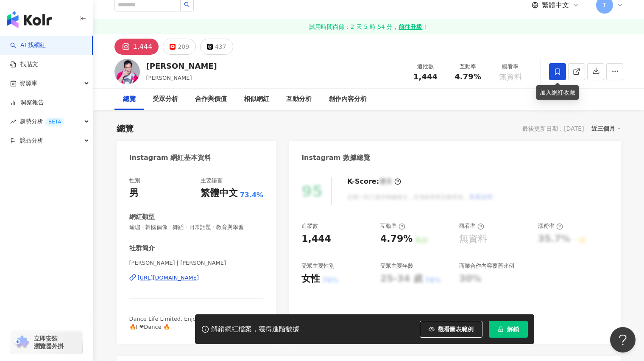  I want to click on button: 1,444, so click(137, 47).